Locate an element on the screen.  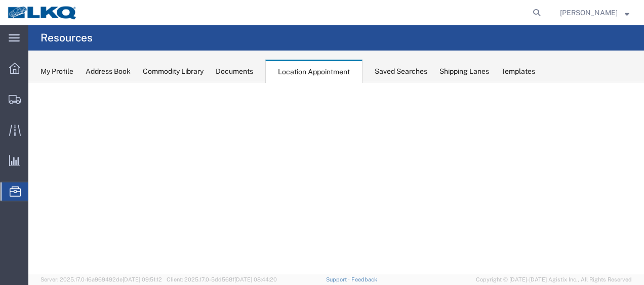
div: Location Appointment is located at coordinates (314, 71).